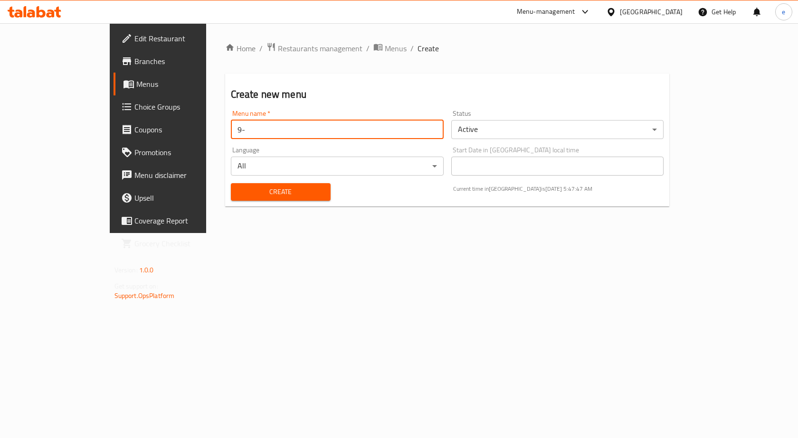 The image size is (798, 438). Describe the element at coordinates (178, 221) in the screenshot. I see `a: Coverage Report` at that location.